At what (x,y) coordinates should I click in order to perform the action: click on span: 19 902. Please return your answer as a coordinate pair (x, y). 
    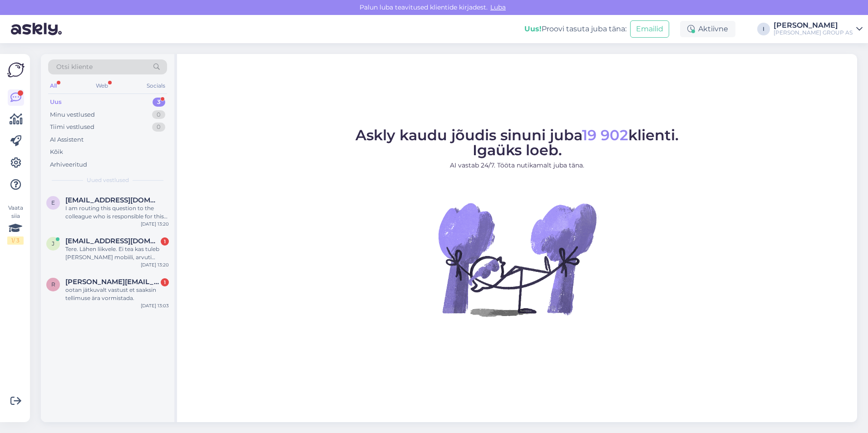
    Looking at the image, I should click on (605, 135).